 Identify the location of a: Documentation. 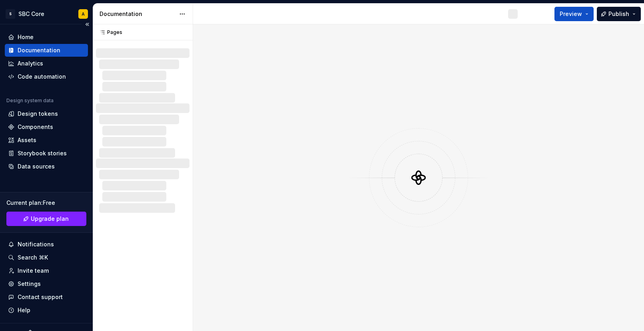
(46, 50).